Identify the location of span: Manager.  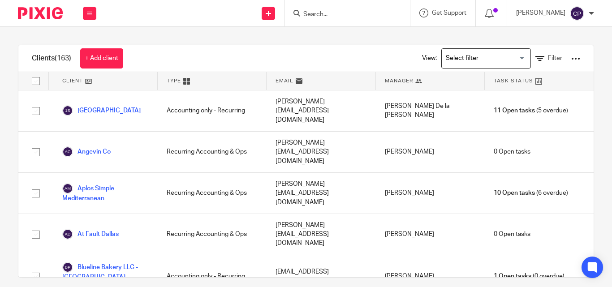
(399, 81).